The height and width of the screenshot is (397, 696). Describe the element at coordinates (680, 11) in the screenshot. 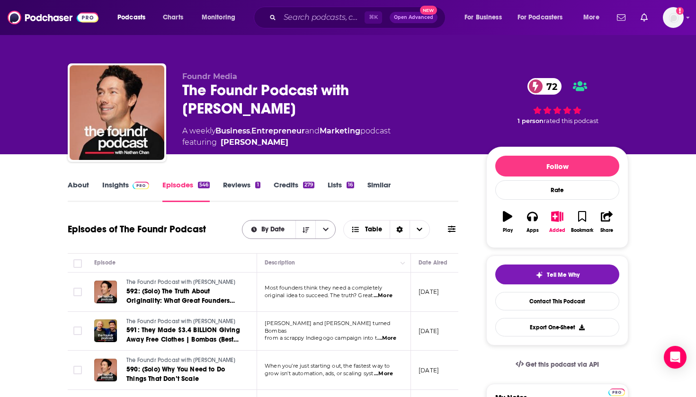

I see `svg: Add a profile image` at that location.